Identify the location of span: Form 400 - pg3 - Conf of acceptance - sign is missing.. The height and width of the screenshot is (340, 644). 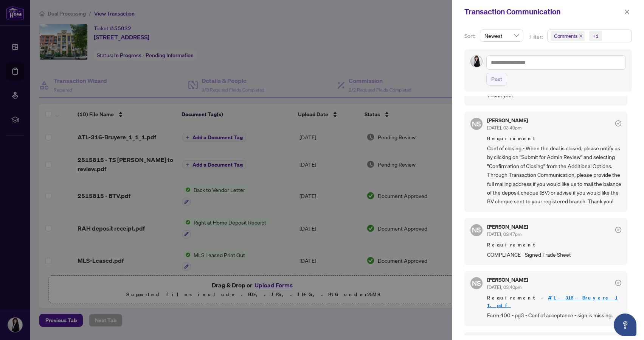
(554, 315).